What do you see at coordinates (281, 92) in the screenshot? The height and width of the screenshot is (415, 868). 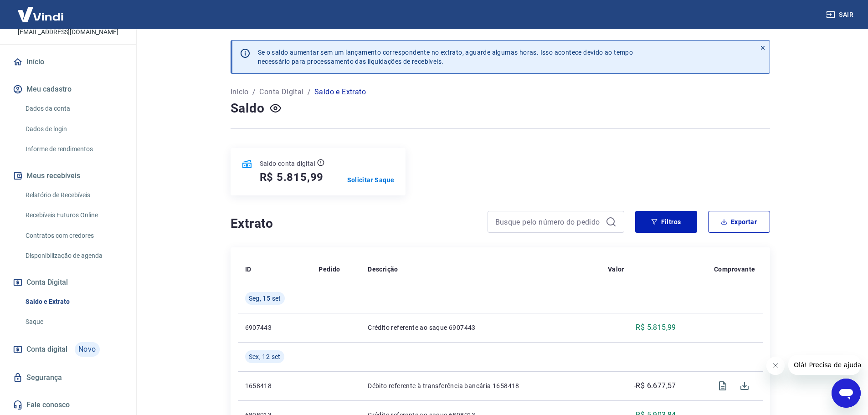 I see `p: Conta Digital` at bounding box center [281, 92].